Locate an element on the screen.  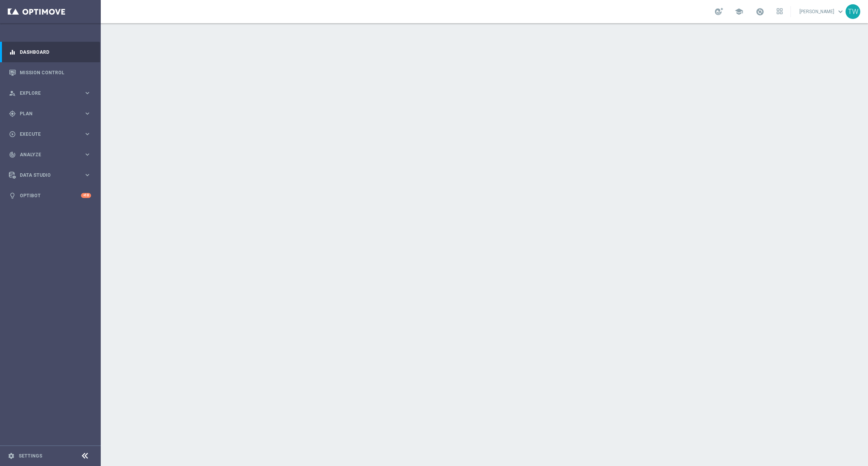
div: track_changes Analyze keyboard_arrow_right is located at coordinates (50, 155).